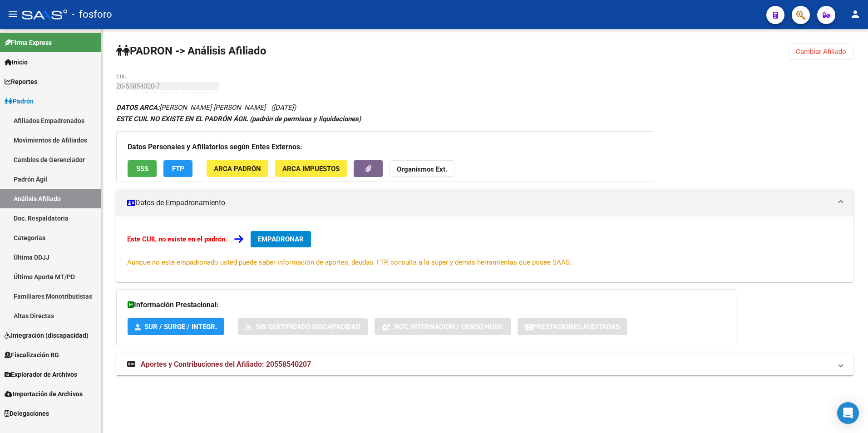  I want to click on span: Fiscalización RG, so click(32, 355).